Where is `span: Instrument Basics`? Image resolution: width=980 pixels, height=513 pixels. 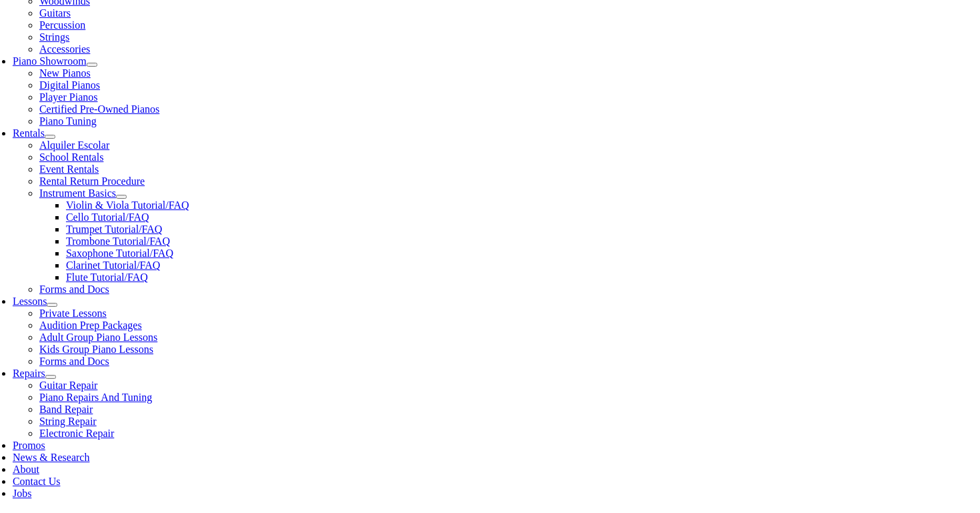 span: Instrument Basics is located at coordinates (78, 193).